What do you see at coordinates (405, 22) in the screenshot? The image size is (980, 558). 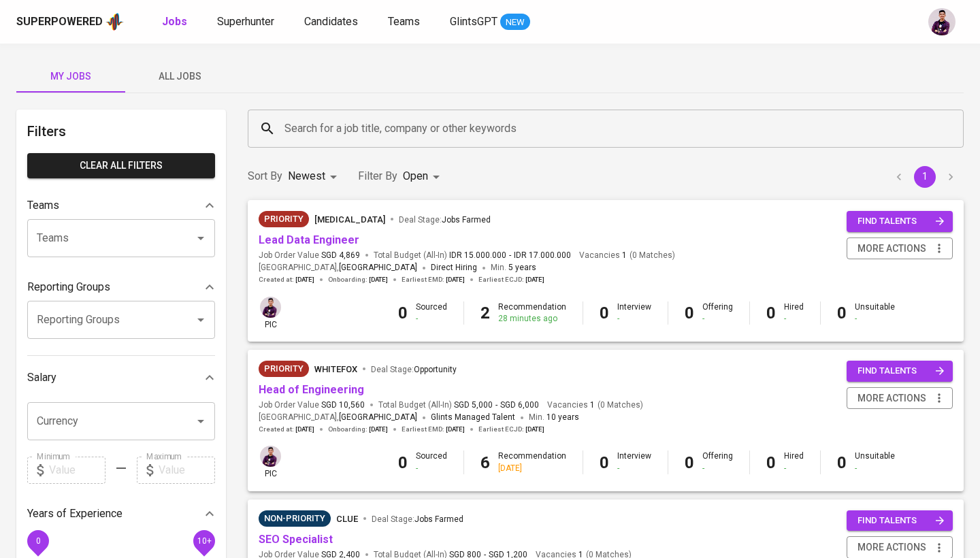 I see `a: Teams` at bounding box center [405, 22].